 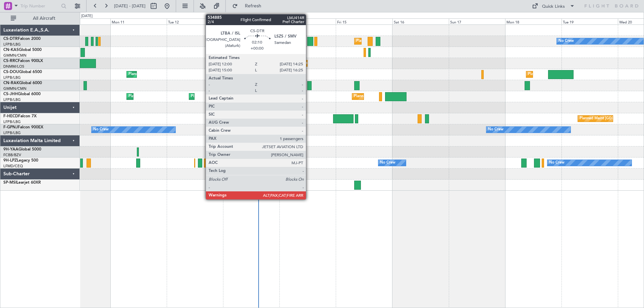 I want to click on span: F-GPNJ, so click(x=10, y=128).